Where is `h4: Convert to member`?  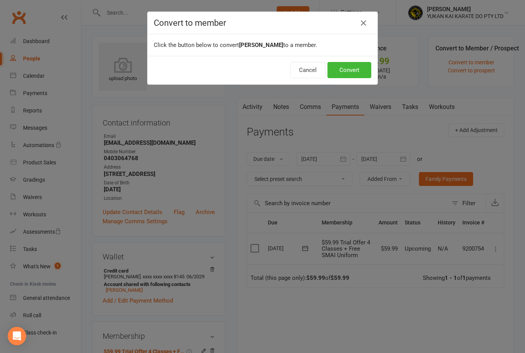
h4: Convert to member is located at coordinates (263, 23).